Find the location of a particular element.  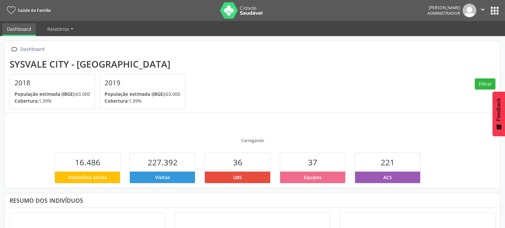

span: Relatórios is located at coordinates (58, 29).